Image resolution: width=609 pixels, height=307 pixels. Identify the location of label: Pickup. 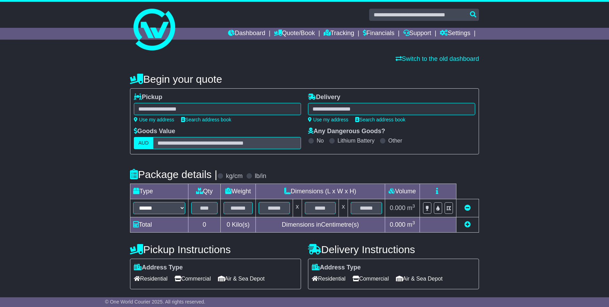
(148, 97).